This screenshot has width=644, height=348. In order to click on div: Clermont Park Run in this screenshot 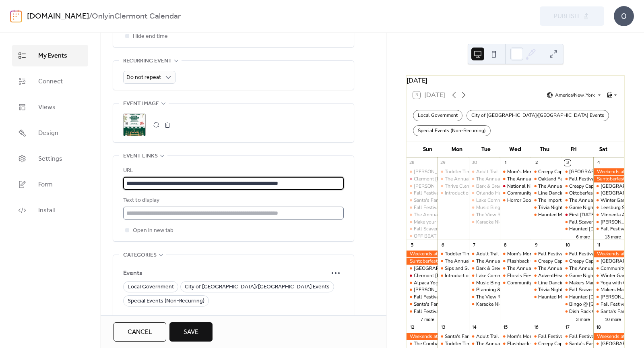, I will do `click(608, 343)`.